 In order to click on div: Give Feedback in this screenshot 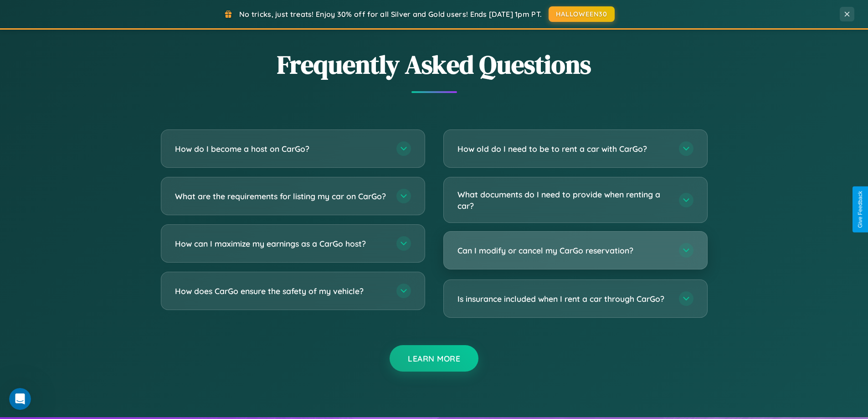, I will do `click(861, 210)`.